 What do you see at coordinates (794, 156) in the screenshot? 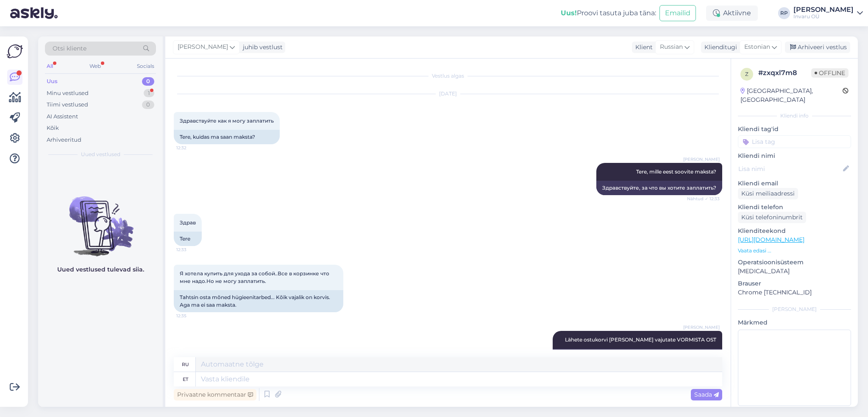
I see `p: Kliendi nimi` at bounding box center [794, 156].